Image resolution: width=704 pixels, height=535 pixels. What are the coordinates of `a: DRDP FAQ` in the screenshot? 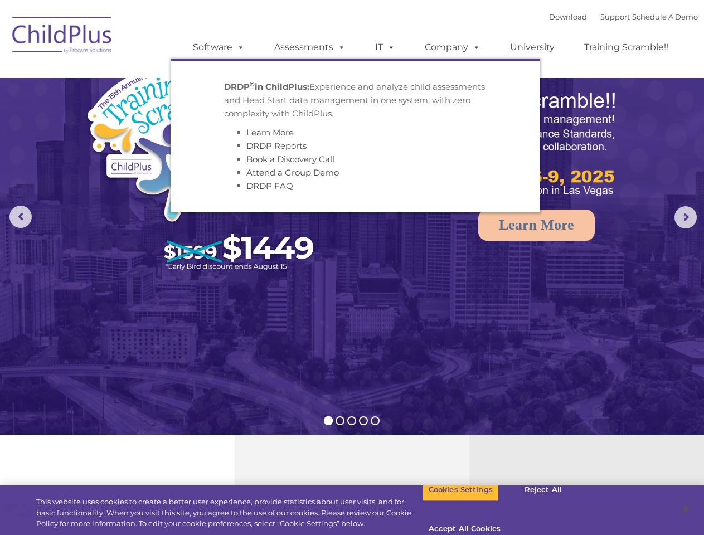 It's located at (270, 186).